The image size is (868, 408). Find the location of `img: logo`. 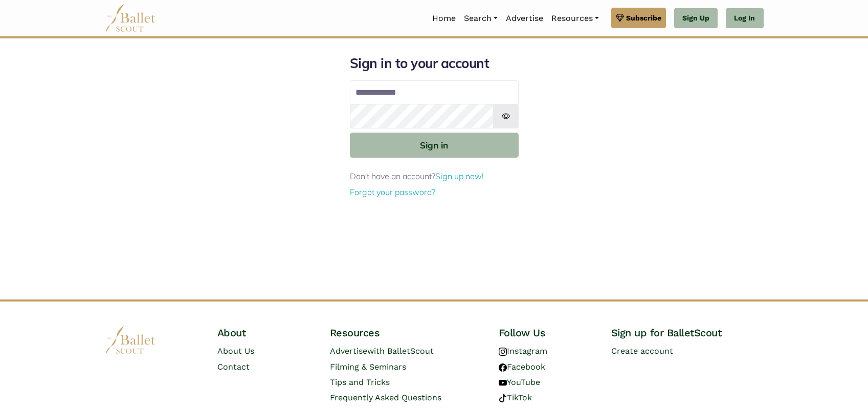

img: logo is located at coordinates (130, 340).